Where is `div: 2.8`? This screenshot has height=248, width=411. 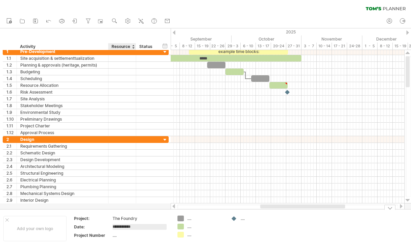 div: 2.8 is located at coordinates (11, 193).